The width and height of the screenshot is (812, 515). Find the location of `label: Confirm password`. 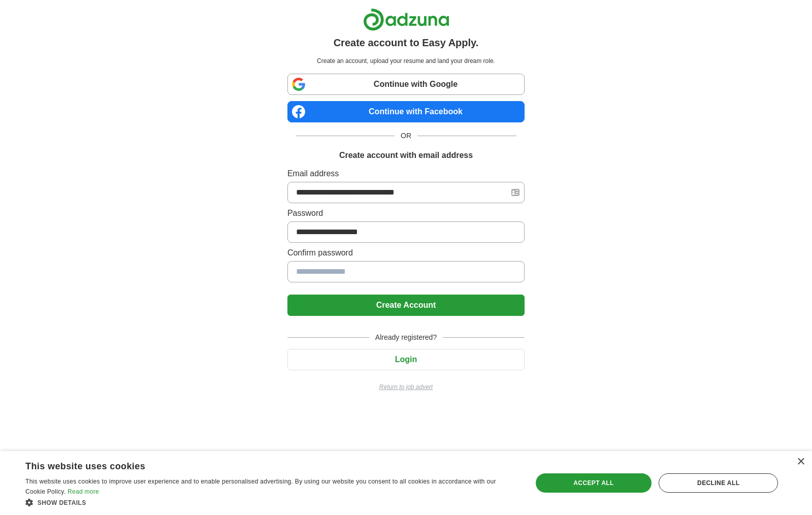

label: Confirm password is located at coordinates (406, 253).